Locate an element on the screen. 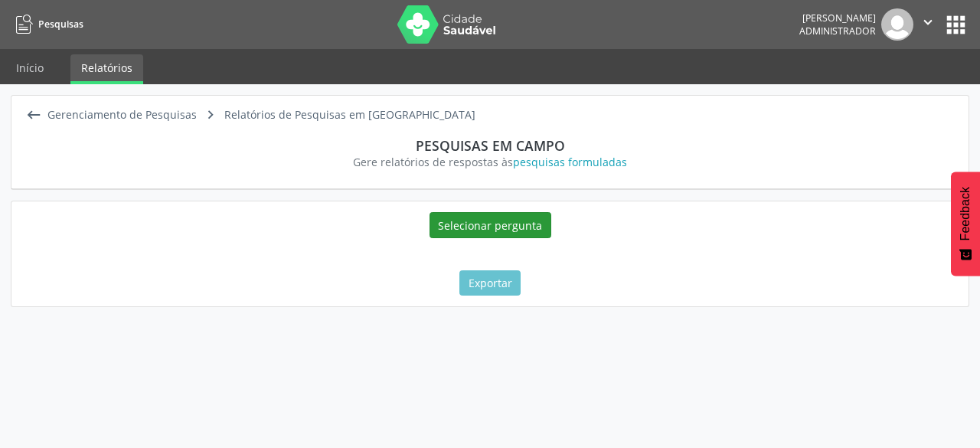  button: apps is located at coordinates (956, 24).